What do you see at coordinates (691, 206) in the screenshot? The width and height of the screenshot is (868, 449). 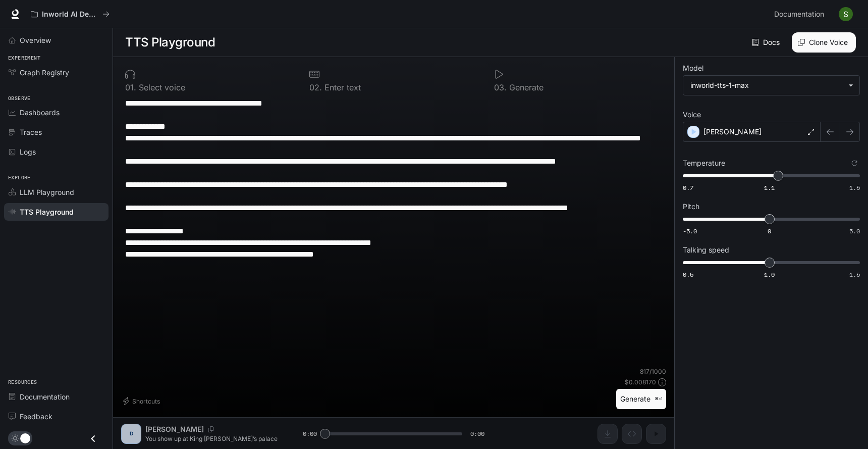 I see `p: Pitch` at bounding box center [691, 206].